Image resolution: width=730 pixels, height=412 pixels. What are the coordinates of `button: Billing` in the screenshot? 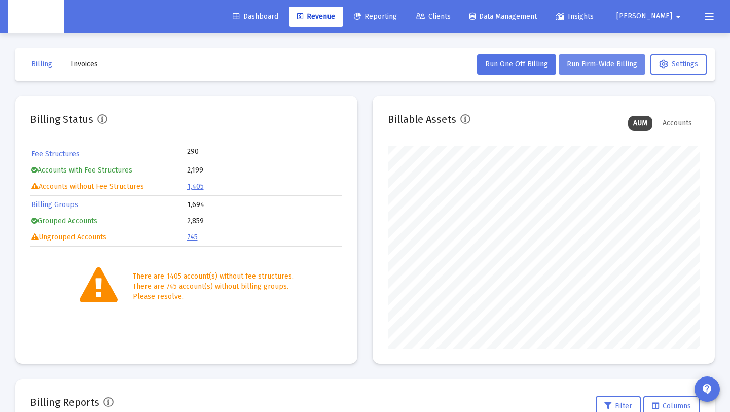 It's located at (42, 64).